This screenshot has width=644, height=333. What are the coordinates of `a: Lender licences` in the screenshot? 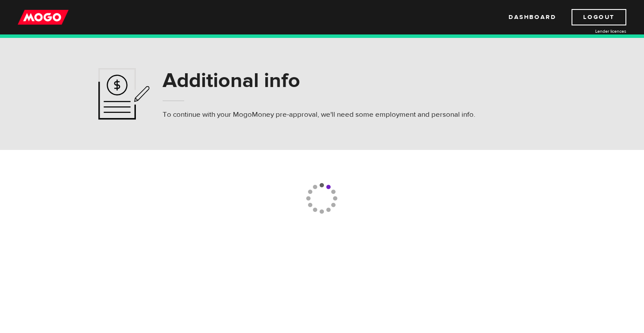 It's located at (594, 31).